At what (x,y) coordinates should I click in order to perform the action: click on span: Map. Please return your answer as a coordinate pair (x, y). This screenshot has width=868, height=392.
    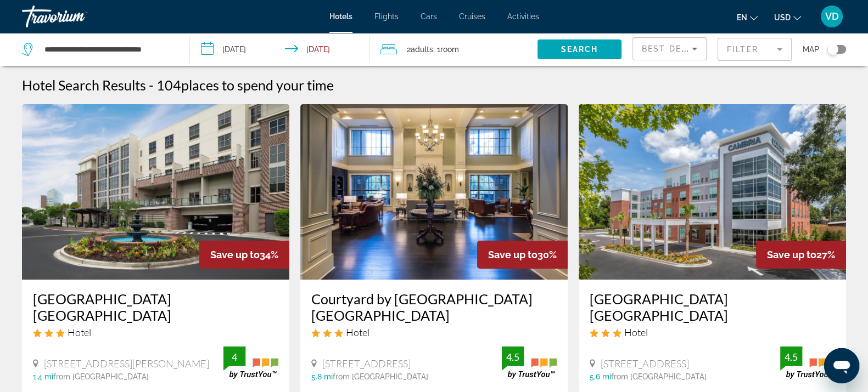
    Looking at the image, I should click on (811, 49).